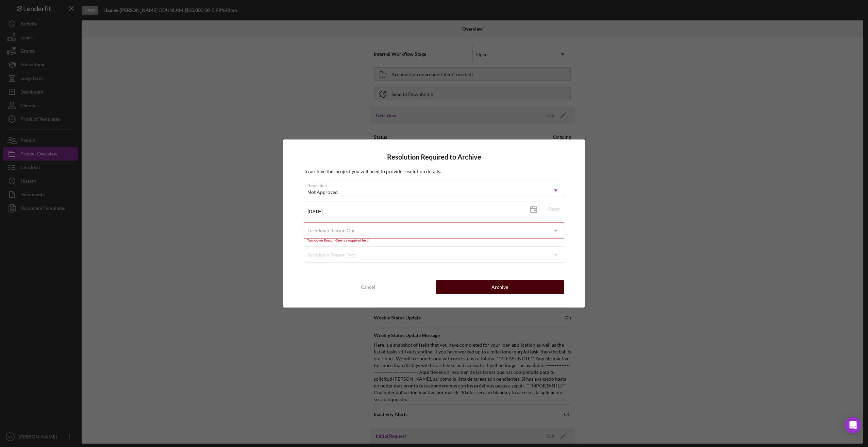 The width and height of the screenshot is (868, 447). Describe the element at coordinates (500, 287) in the screenshot. I see `button: Archive` at that location.